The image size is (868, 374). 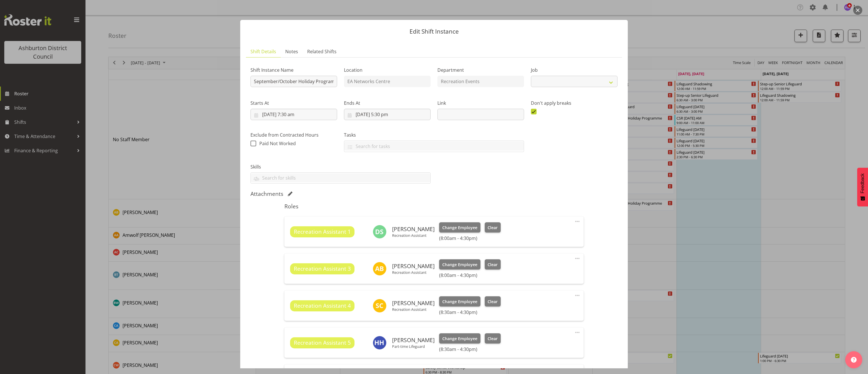 What do you see at coordinates (574, 103) in the screenshot?
I see `label: Don't apply breaks` at bounding box center [574, 103].